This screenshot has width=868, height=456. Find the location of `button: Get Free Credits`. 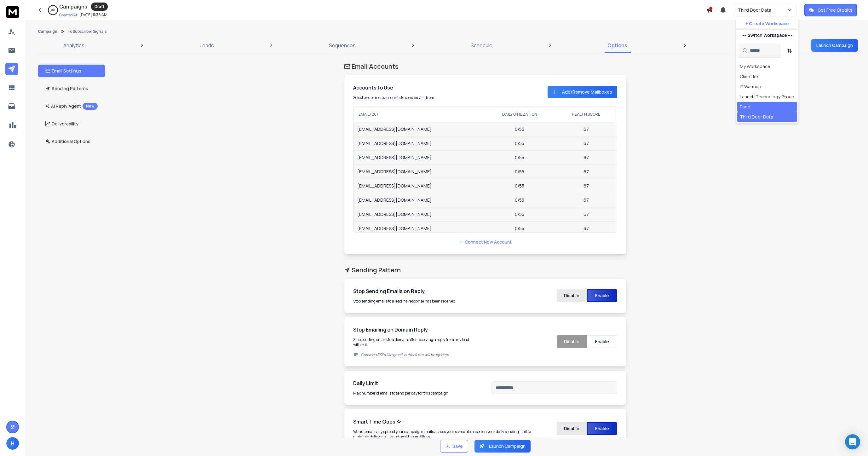

button: Get Free Credits is located at coordinates (830, 10).